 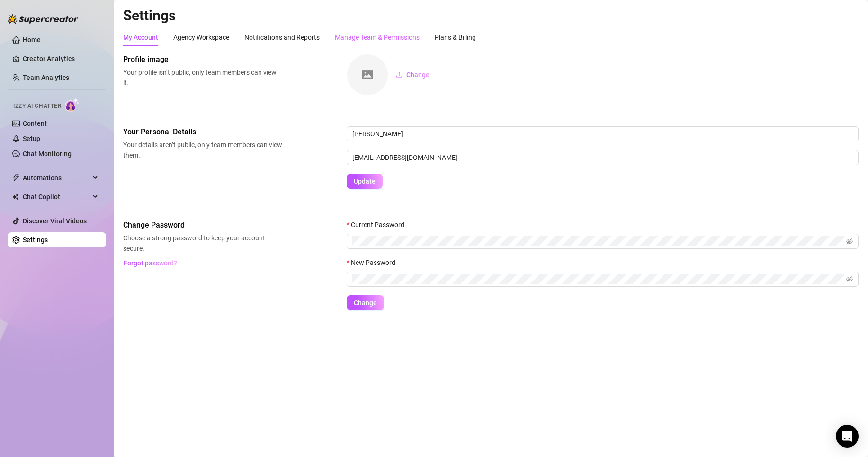 What do you see at coordinates (365, 181) in the screenshot?
I see `span: Update` at bounding box center [365, 181].